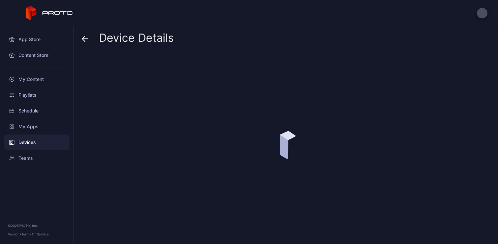  Describe the element at coordinates (37, 127) in the screenshot. I see `a: My Apps` at that location.